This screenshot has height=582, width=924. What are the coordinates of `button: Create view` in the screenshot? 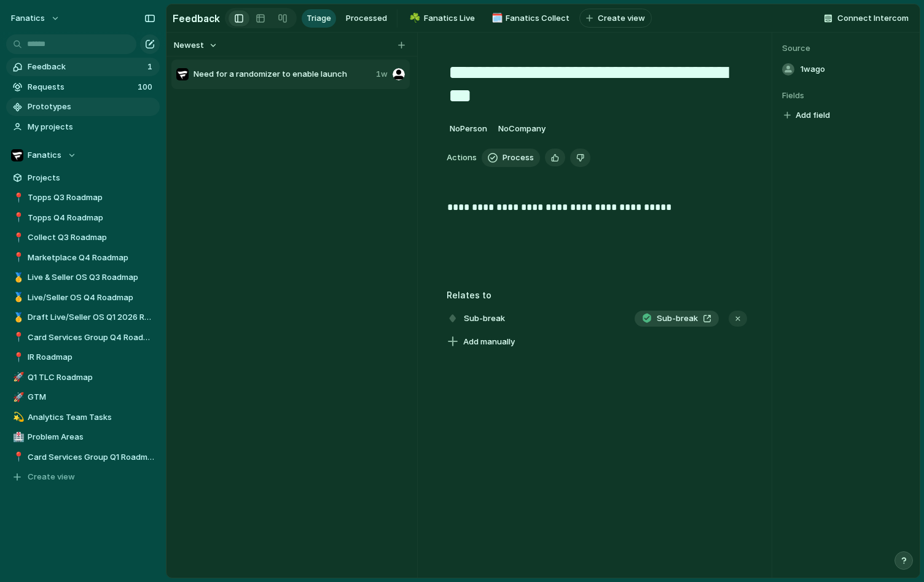 It's located at (83, 477).